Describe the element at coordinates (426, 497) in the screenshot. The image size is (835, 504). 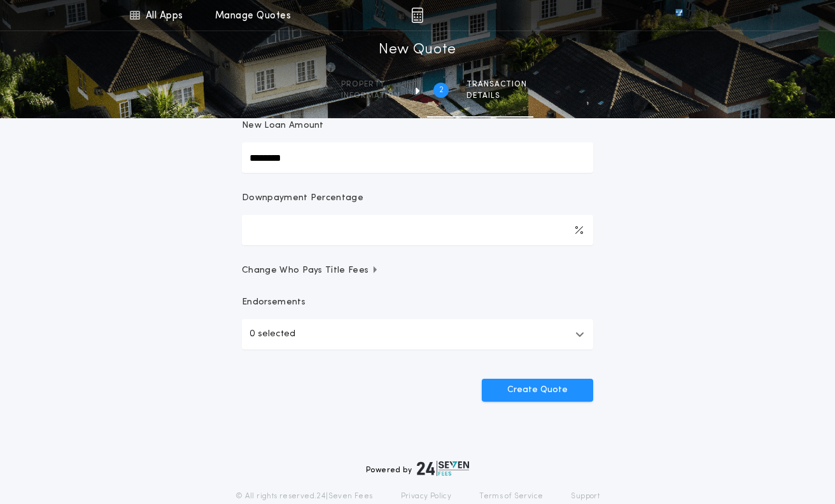
I see `a: Privacy Policy` at that location.